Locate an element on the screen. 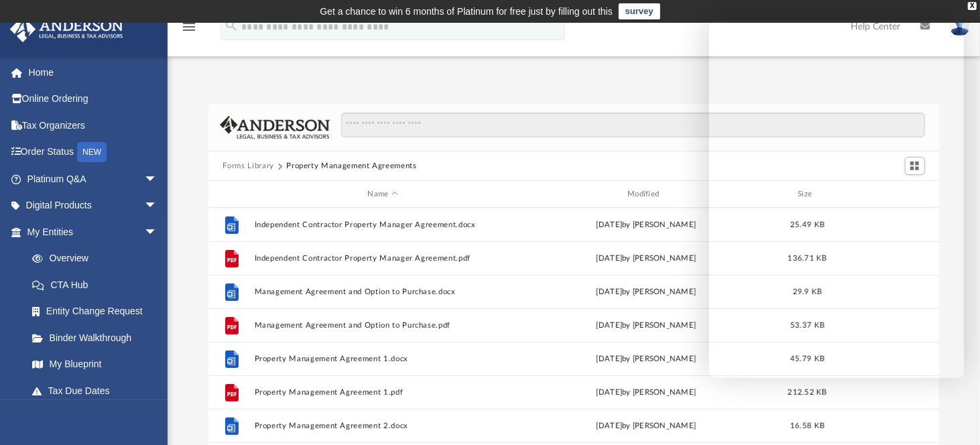 The width and height of the screenshot is (980, 445). input: Search files and folders is located at coordinates (633, 126).